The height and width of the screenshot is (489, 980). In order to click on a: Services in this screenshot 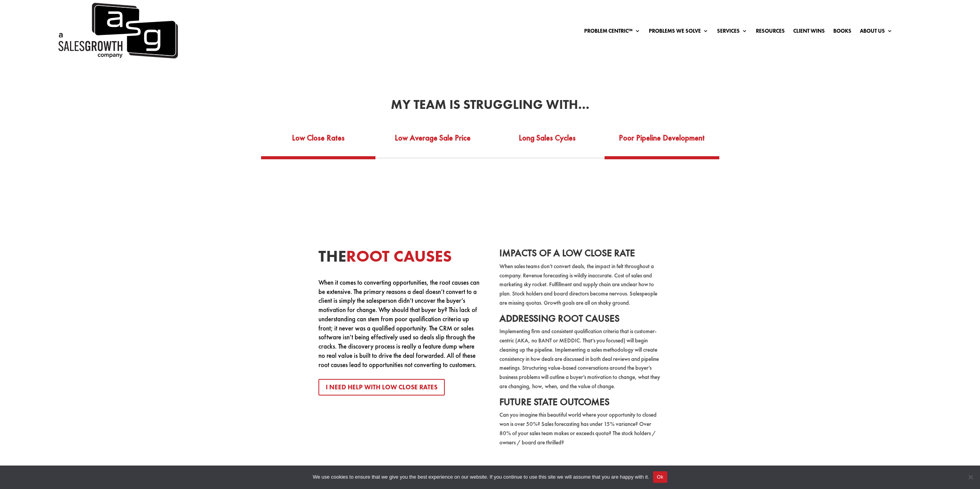, I will do `click(732, 32)`.